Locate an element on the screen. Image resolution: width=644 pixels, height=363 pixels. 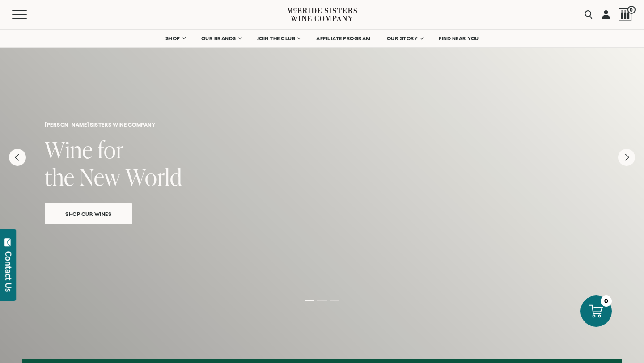
span: Shop Our Wines is located at coordinates (88, 214).